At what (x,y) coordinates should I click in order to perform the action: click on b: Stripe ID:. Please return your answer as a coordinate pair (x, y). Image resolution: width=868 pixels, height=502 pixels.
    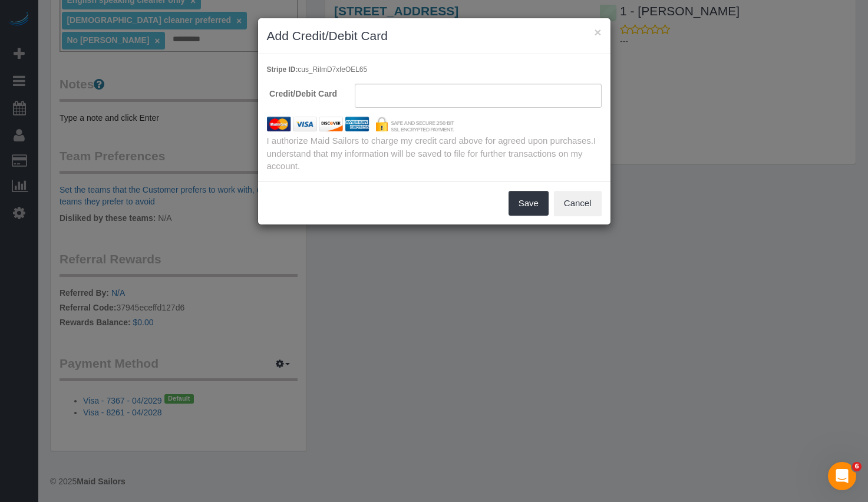
    Looking at the image, I should click on (282, 69).